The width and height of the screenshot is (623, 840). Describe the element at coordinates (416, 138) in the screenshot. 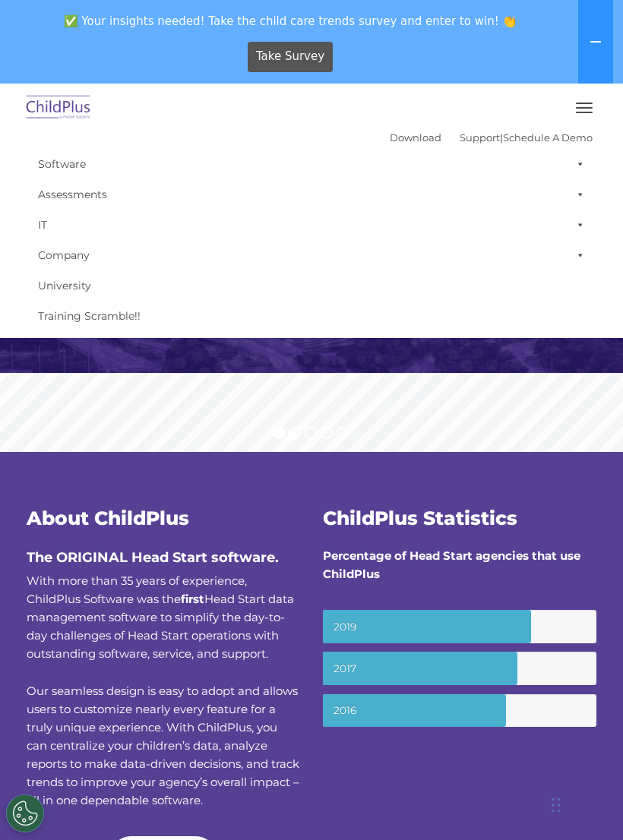

I see `a: Download` at that location.